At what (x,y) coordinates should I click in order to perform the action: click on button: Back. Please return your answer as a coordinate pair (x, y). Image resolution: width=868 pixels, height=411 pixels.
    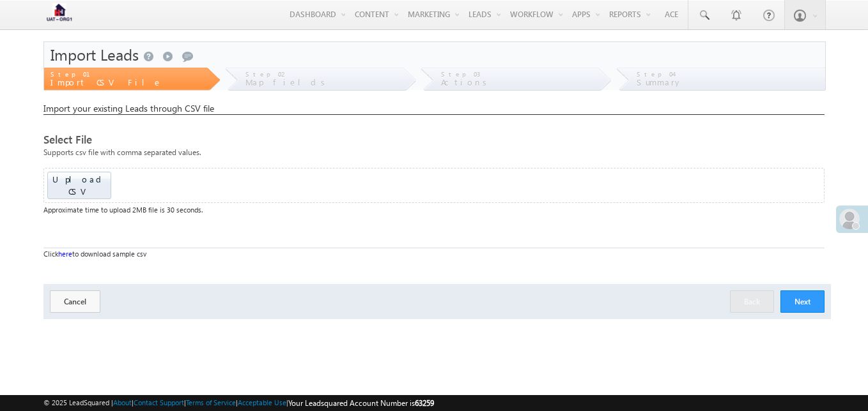
    Looking at the image, I should click on (752, 302).